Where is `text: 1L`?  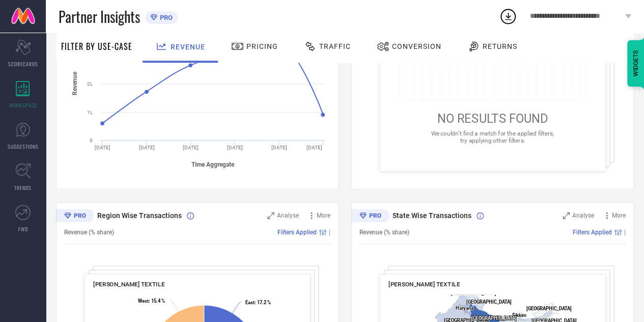
text: 1L is located at coordinates (90, 112).